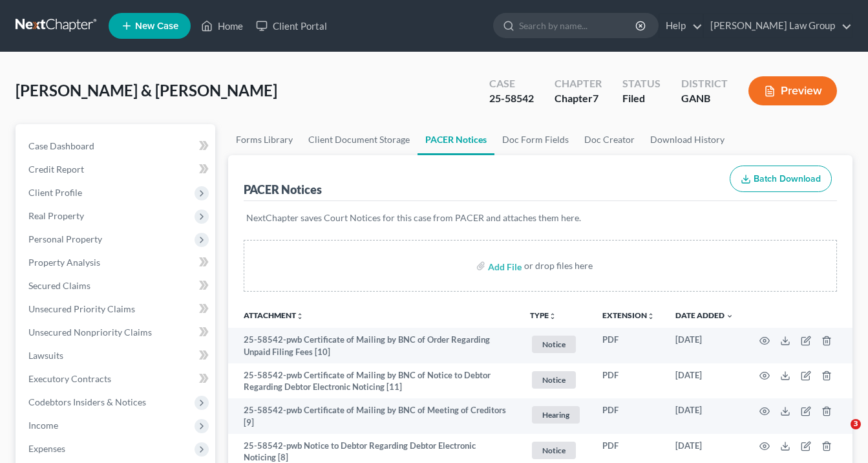 This screenshot has height=463, width=868. What do you see at coordinates (704, 315) in the screenshot?
I see `a: Date Added expand_more` at bounding box center [704, 315].